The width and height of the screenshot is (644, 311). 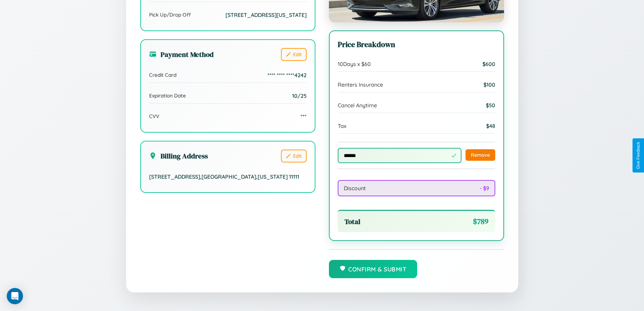 I want to click on button: Confirm & Submit, so click(x=373, y=269).